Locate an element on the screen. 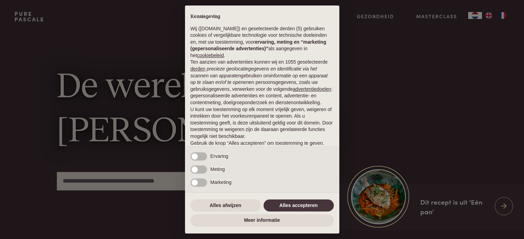 The width and height of the screenshot is (524, 239). p: Ten aanzien van advertenties kunnen wij en 1055 geselecteerde gebruiken om en persoonsgegevens, z... is located at coordinates (262, 82).